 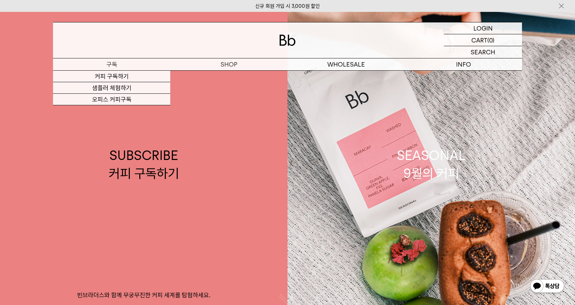 I want to click on a: 샘플러 체험하기, so click(x=111, y=88).